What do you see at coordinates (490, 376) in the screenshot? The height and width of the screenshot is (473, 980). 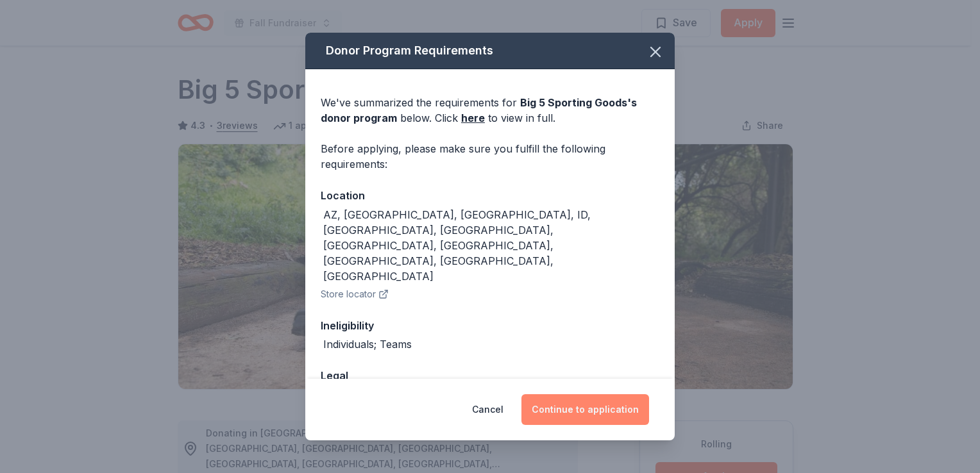 I see `div: Legal` at bounding box center [490, 376].